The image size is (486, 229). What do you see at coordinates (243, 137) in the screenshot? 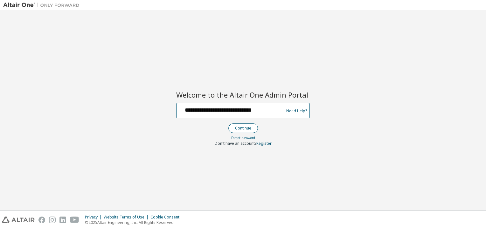
I see `a: Forgot password` at bounding box center [243, 137].